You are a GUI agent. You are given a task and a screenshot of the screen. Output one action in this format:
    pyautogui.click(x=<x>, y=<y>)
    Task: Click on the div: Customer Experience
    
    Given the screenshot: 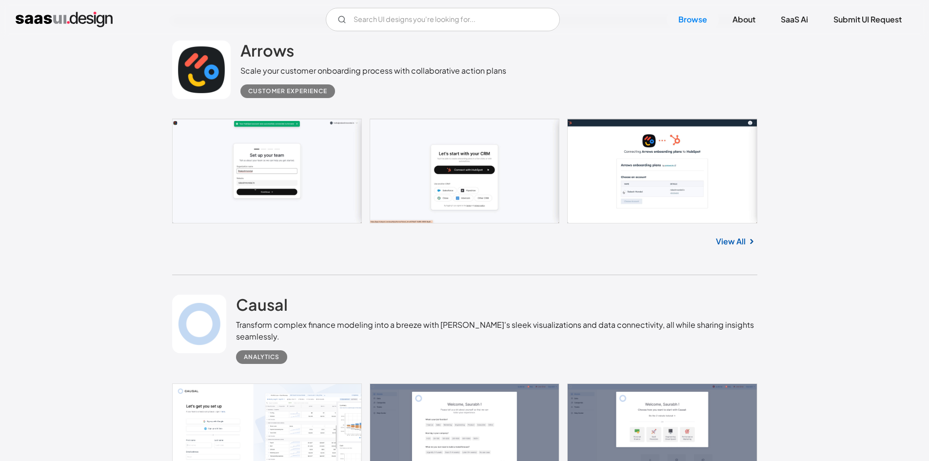 What is the action you would take?
    pyautogui.click(x=288, y=91)
    